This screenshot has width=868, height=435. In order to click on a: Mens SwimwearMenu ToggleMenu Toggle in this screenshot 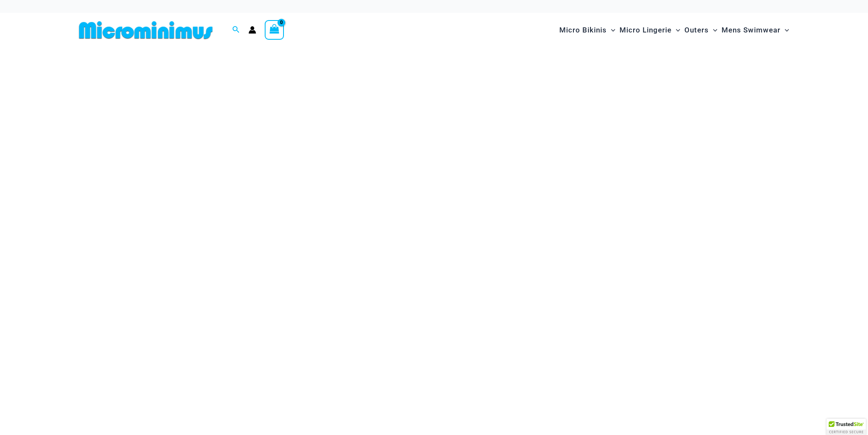, I will do `click(755, 30)`.